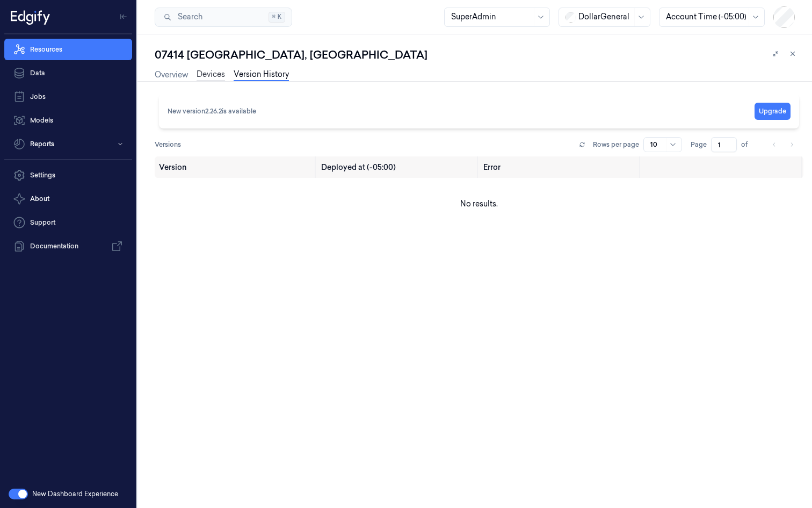 The width and height of the screenshot is (812, 508). Describe the element at coordinates (398, 167) in the screenshot. I see `th: Deployed at (-05:00)` at that location.